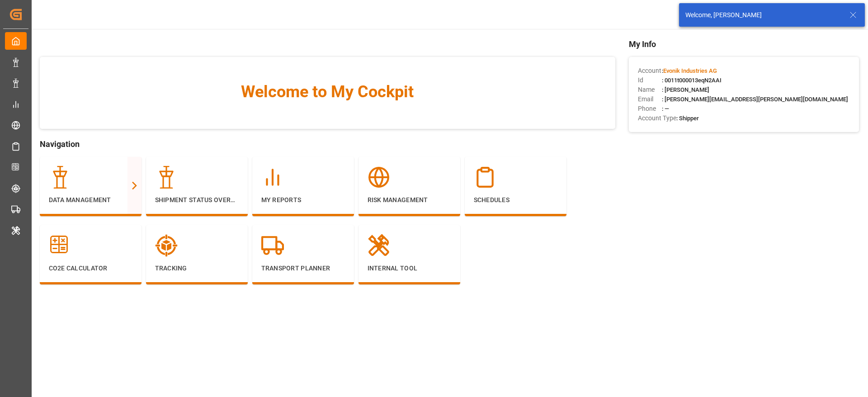  What do you see at coordinates (197, 268) in the screenshot?
I see `p: Tracking` at bounding box center [197, 268].